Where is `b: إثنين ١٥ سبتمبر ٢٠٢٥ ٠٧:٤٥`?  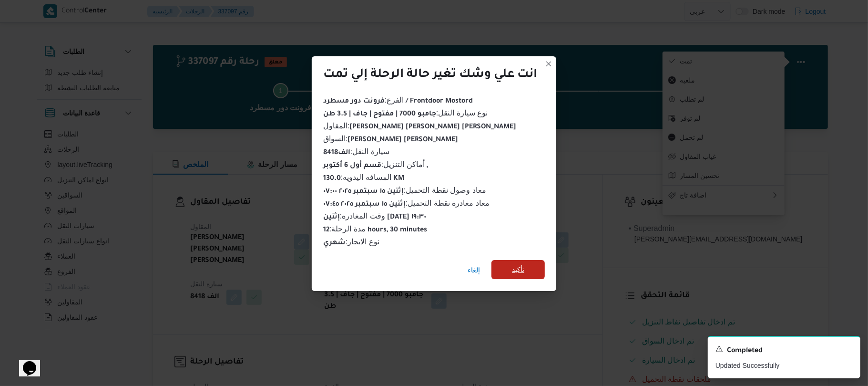 b: إثنين ١٥ سبتمبر ٢٠٢٥ ٠٧:٤٥ is located at coordinates (364, 205).